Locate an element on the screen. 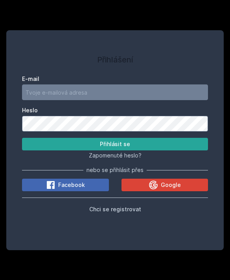 The image size is (230, 280). span: Google is located at coordinates (170, 185).